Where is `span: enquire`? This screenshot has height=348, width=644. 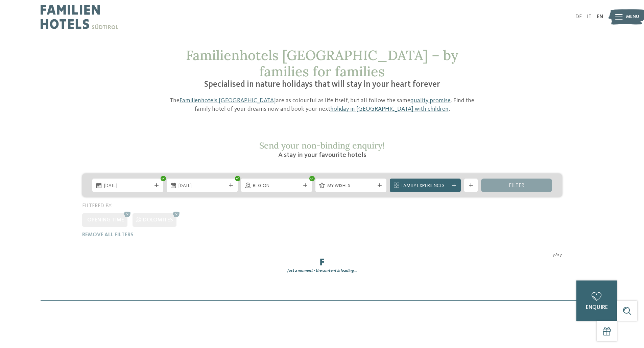 span: enquire is located at coordinates (597, 308).